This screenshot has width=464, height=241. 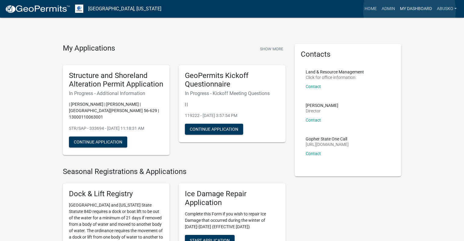 I want to click on h4: Seasonal Registrations & Applications, so click(x=174, y=172).